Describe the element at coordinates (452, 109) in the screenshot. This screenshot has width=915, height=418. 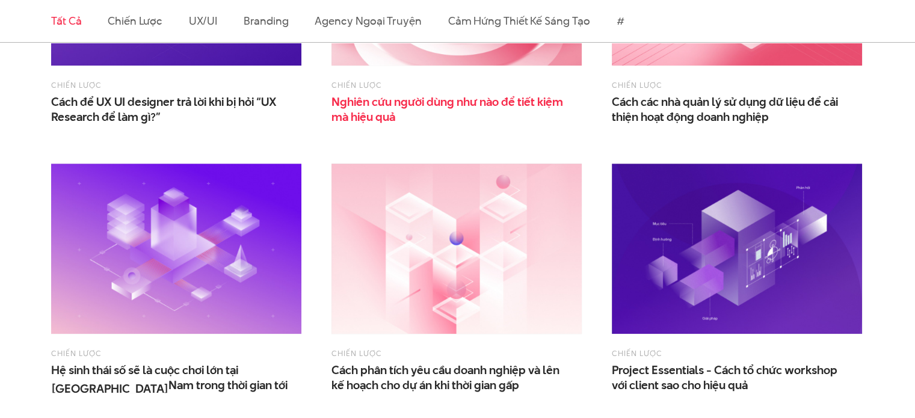
I see `a: Nghiên cứu người dùng như nào để tiết kiệmmà hiệu quả` at that location.